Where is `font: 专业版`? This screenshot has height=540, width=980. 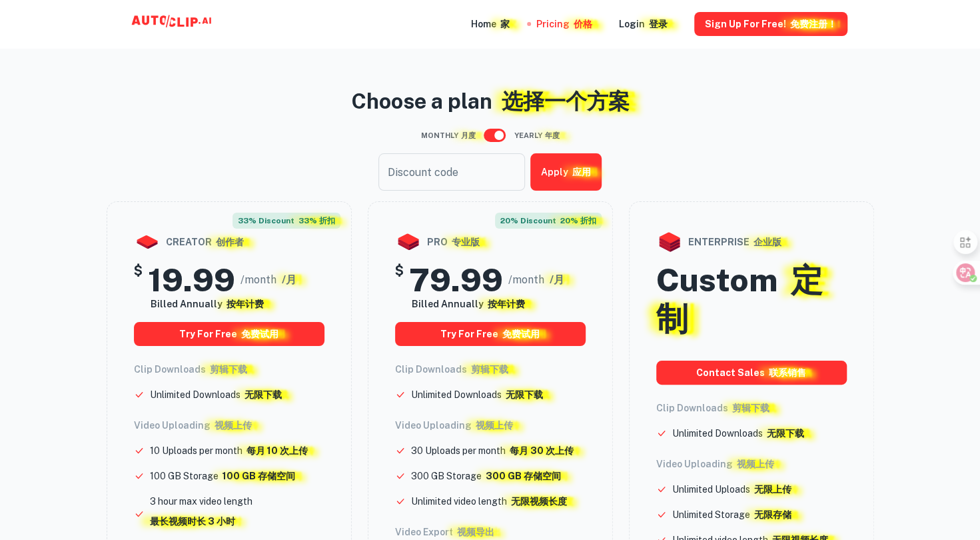 font: 专业版 is located at coordinates (466, 242).